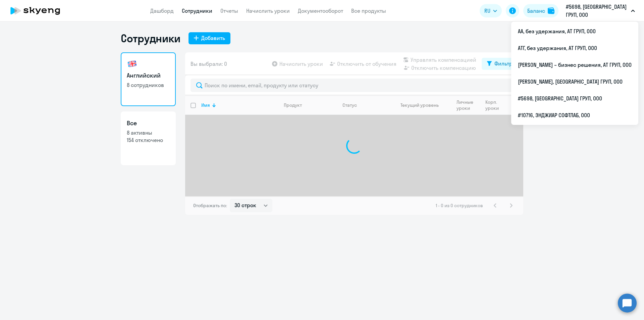 This screenshot has width=644, height=320. What do you see at coordinates (208, 64) in the screenshot?
I see `span: Вы выбрали: 0` at bounding box center [208, 64].